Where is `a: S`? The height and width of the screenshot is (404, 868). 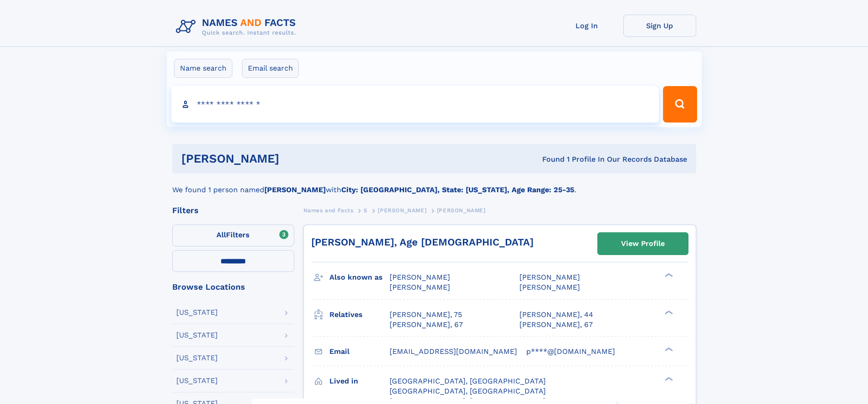 a: S is located at coordinates (365, 210).